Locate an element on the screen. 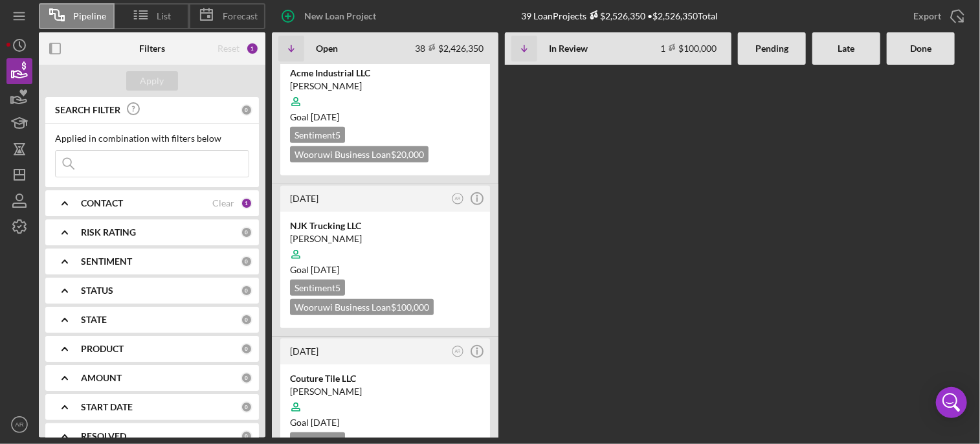 This screenshot has height=444, width=980. b: CONTACT is located at coordinates (102, 203).